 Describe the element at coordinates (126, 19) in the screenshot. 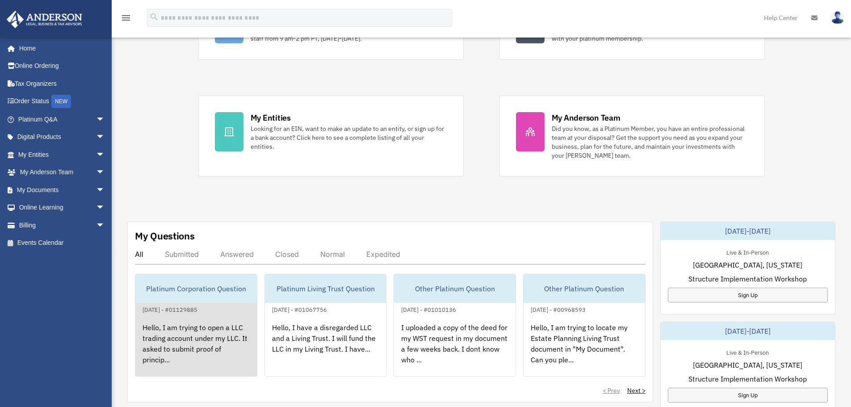

I see `a: menu` at that location.